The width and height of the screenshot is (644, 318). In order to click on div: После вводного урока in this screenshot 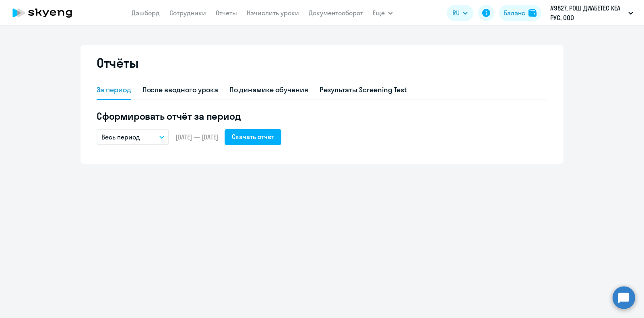, I will do `click(181, 90)`.